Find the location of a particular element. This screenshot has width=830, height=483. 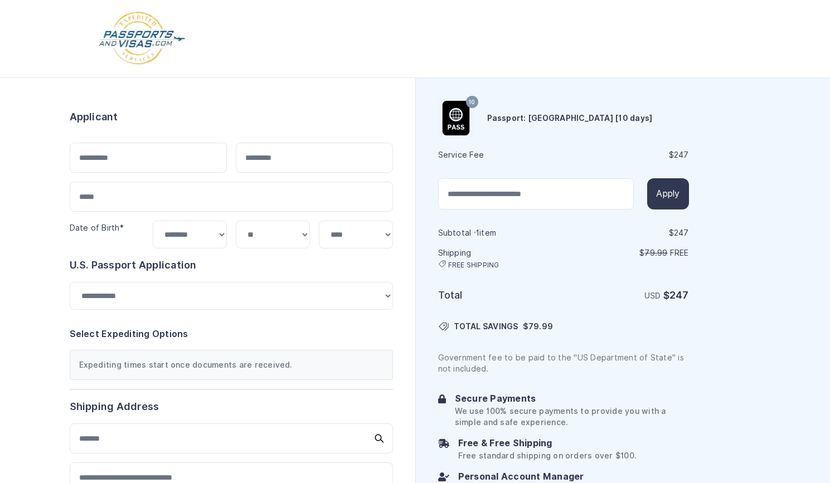

span: FREE SHIPPING is located at coordinates (474, 265).